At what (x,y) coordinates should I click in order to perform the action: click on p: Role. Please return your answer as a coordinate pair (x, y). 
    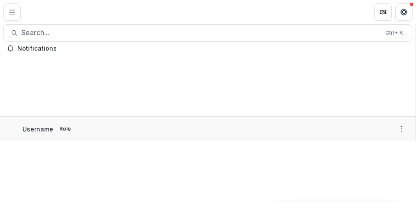
    Looking at the image, I should click on (65, 129).